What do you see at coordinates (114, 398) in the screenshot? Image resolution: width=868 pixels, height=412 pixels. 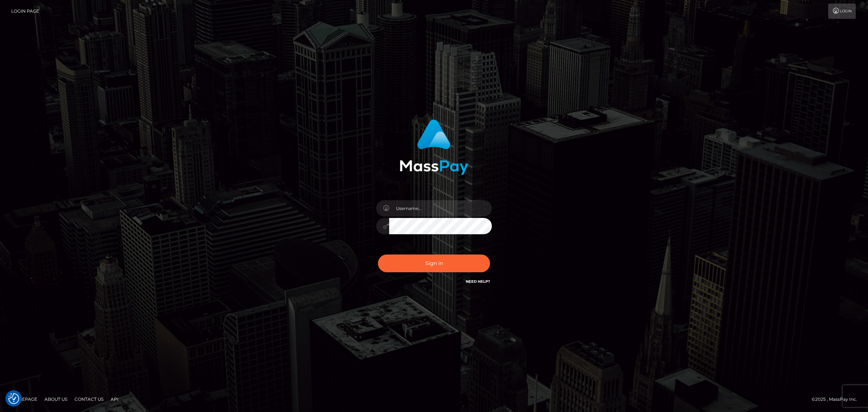 I see `a: API` at bounding box center [114, 398].